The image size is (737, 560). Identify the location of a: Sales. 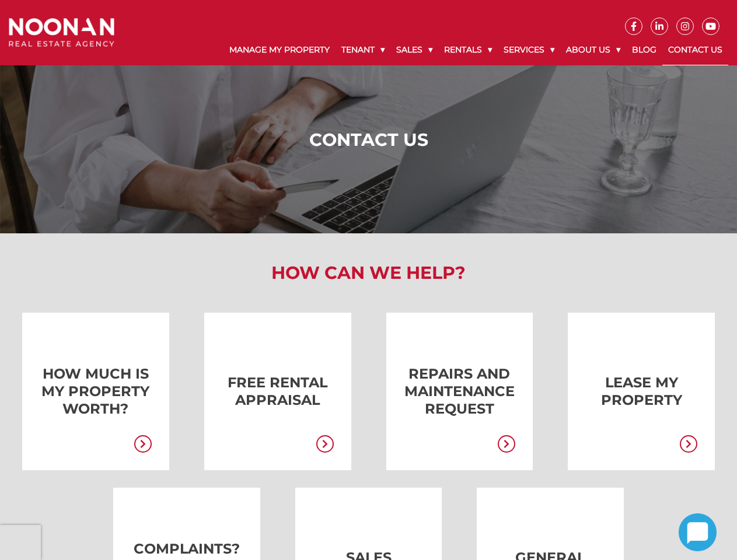
(414, 50).